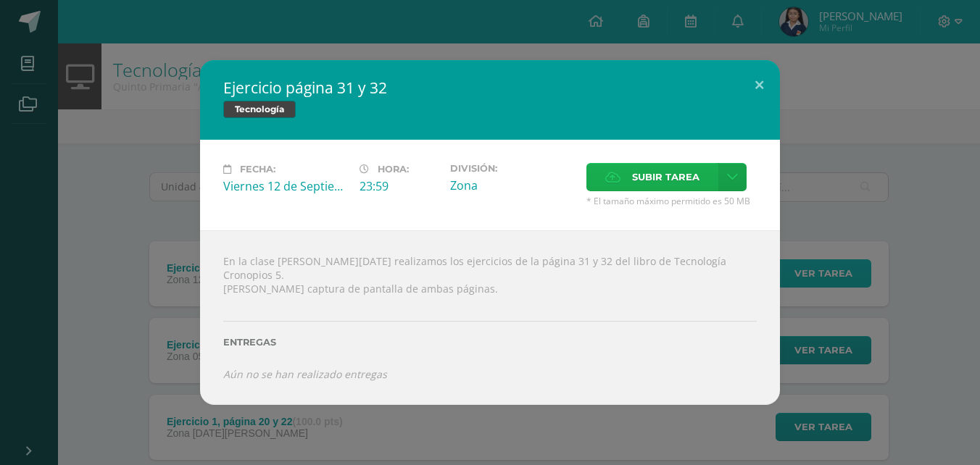  What do you see at coordinates (512, 186) in the screenshot?
I see `div: Zona` at bounding box center [512, 186].